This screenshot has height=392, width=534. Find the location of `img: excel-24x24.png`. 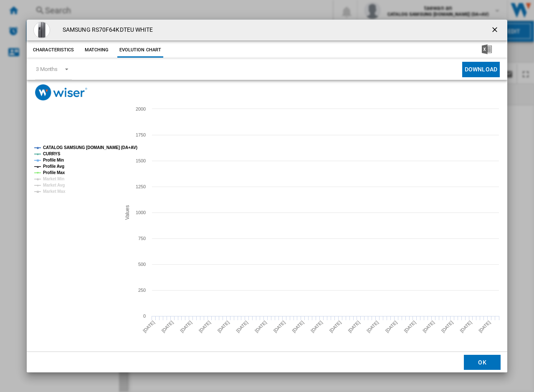

img: excel-24x24.png is located at coordinates (487, 50).